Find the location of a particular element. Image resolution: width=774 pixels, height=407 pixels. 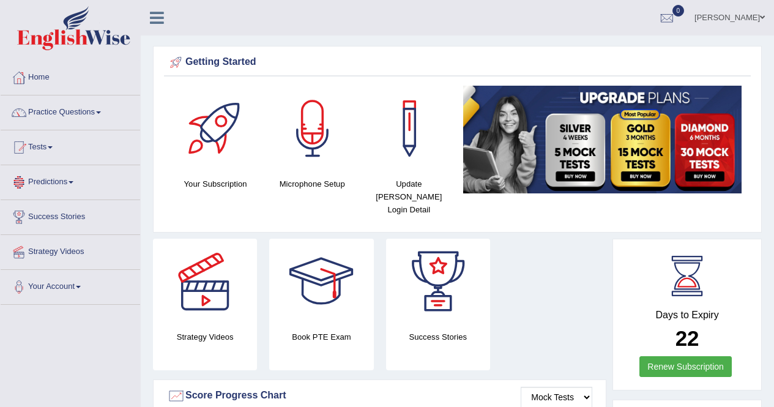

a: Practice Questions is located at coordinates (70, 111).